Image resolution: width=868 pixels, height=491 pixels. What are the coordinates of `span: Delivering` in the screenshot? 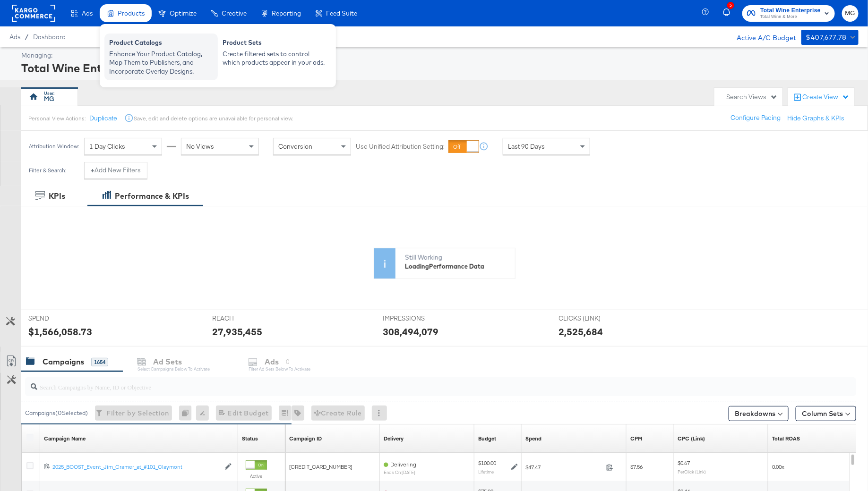 It's located at (403, 464).